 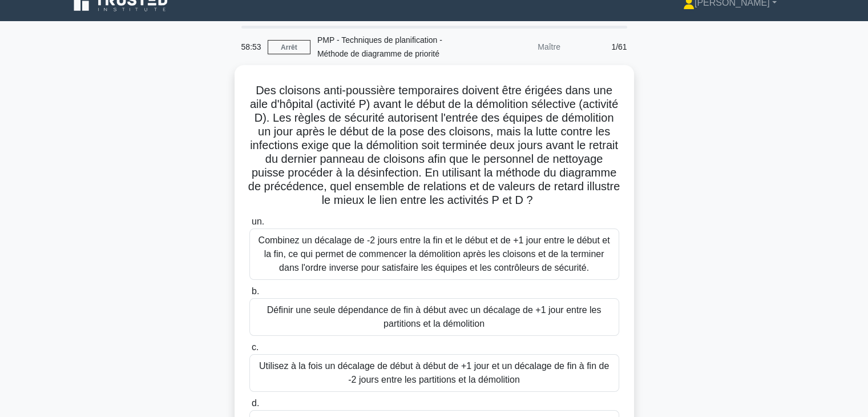 I want to click on font: Définir une seule dépendance de fin à début avec un décalage de +1 jour entre les partitions et l..., so click(x=434, y=316).